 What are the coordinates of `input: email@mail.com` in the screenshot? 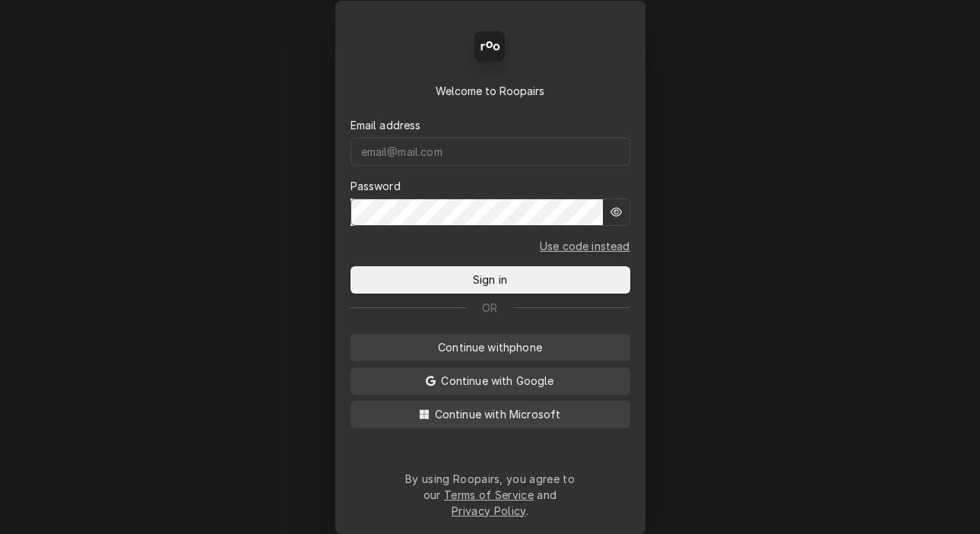 It's located at (490, 151).